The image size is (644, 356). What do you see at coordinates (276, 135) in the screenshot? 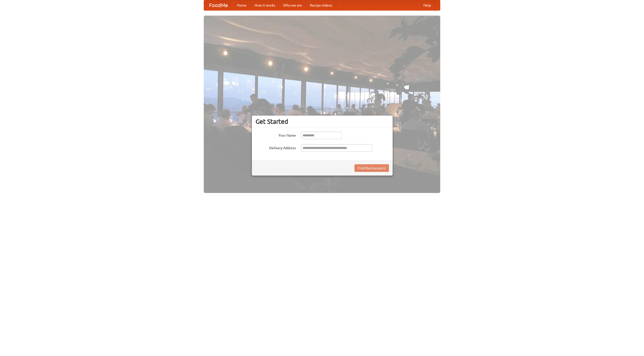
I see `label: Your Name` at bounding box center [276, 135].